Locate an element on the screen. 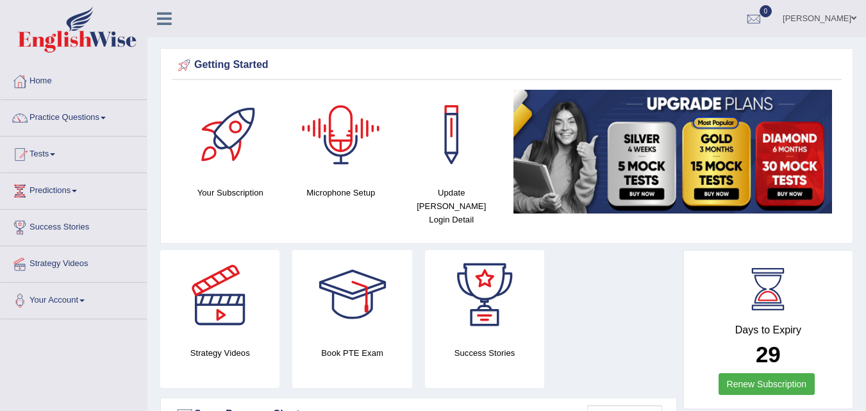 The image size is (866, 411). h4: Days to Expiry is located at coordinates (768, 330).